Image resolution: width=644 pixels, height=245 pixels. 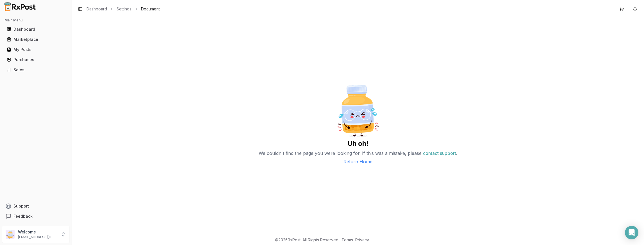 I want to click on span: Feedback, so click(x=23, y=216).